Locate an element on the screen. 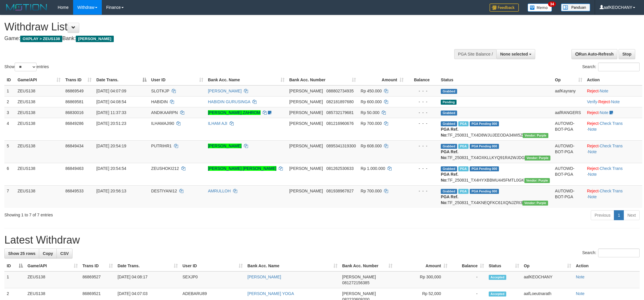  input: Search: is located at coordinates (619, 67).